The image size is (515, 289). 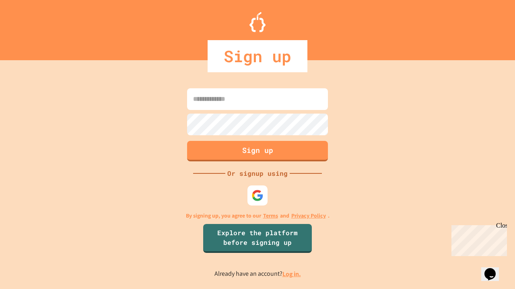 I want to click on p: Already have an account?, so click(x=257, y=274).